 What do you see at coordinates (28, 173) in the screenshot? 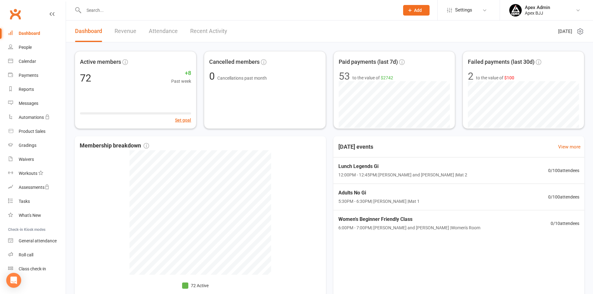
I see `div: Workouts` at bounding box center [28, 173].